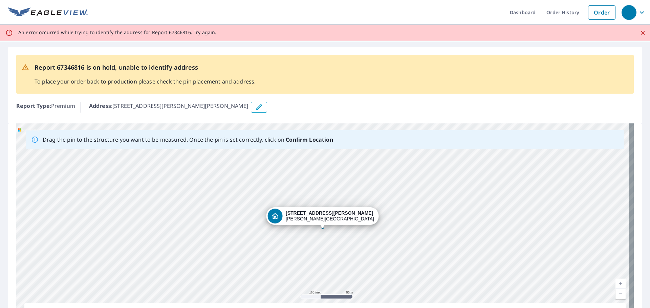 The height and width of the screenshot is (308, 650). I want to click on p: : Premium, so click(46, 107).